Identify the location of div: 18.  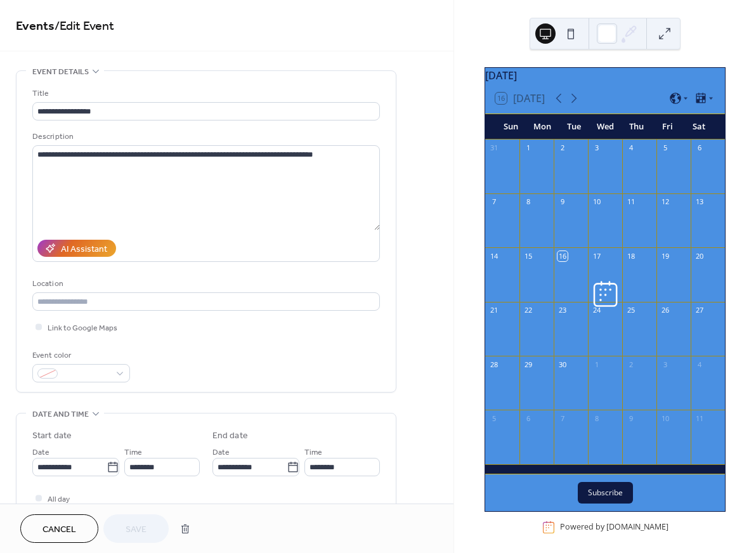
(630, 256).